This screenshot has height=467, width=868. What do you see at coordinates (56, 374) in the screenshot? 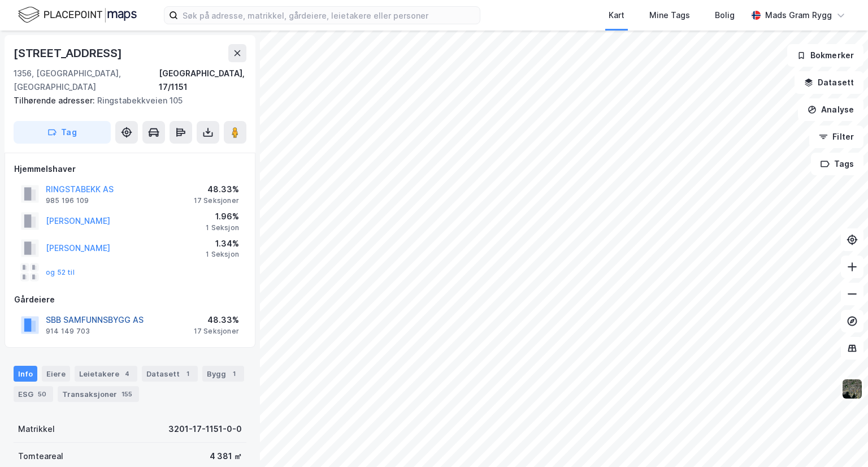
I see `div: Eiere` at bounding box center [56, 374].